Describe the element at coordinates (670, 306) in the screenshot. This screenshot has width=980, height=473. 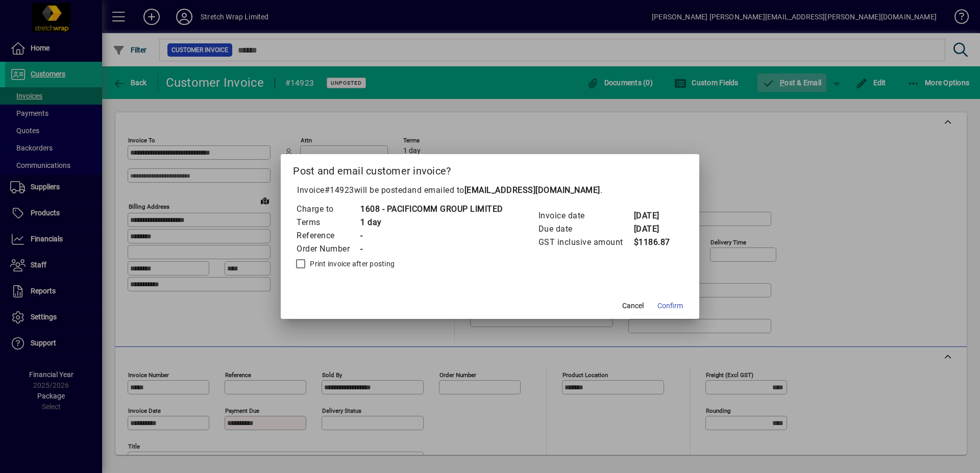
I see `button: Confirm` at that location.